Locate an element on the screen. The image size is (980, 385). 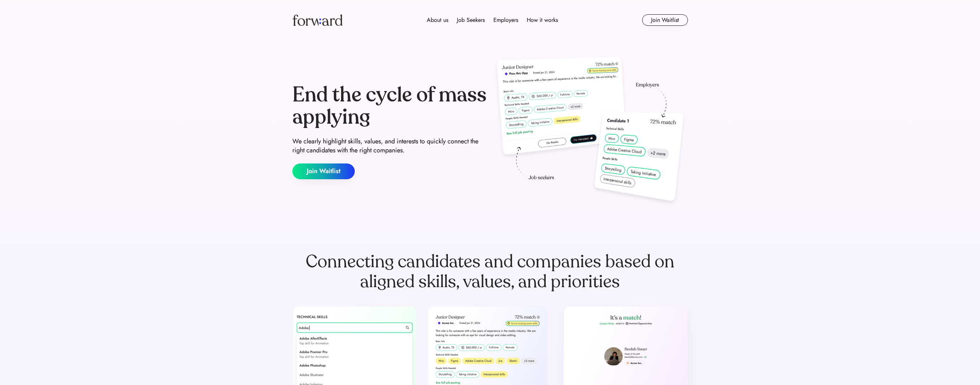
div: Job Seekers is located at coordinates (471, 20).